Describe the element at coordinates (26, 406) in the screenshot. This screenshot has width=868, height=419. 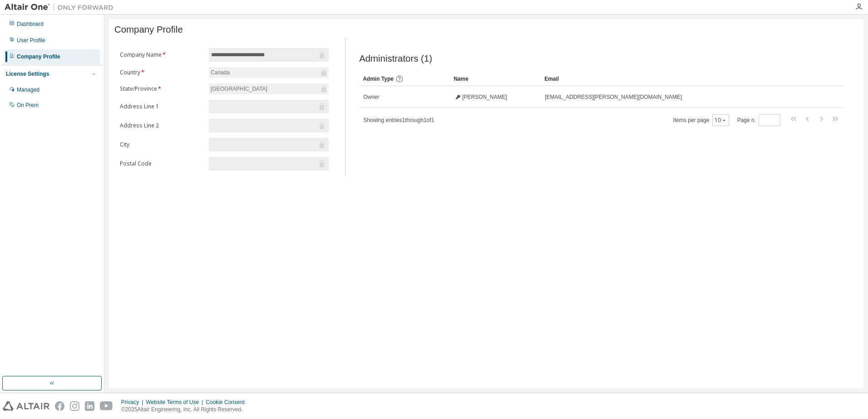
I see `img: altair_logo.svg` at that location.